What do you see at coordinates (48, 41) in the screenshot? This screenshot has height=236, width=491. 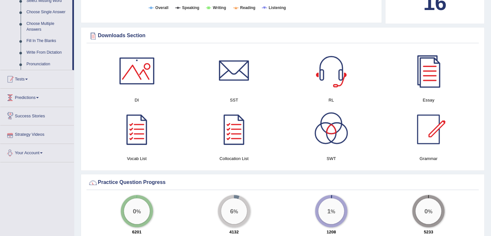 I see `a: Fill In The Blanks` at bounding box center [48, 41].